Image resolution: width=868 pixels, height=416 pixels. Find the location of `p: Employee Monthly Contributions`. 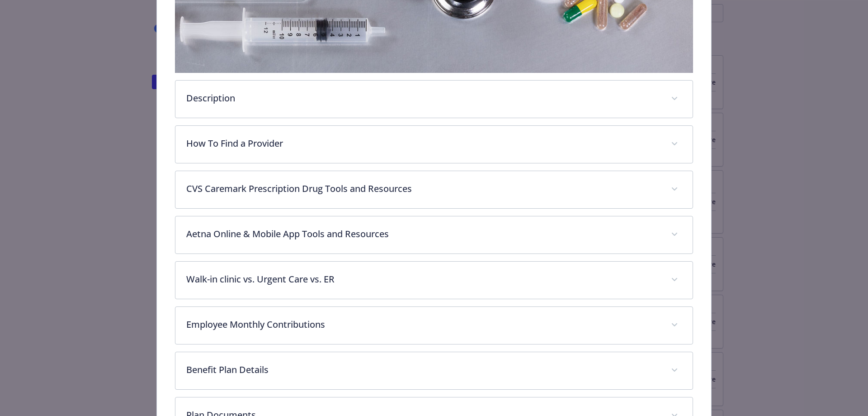

p: Employee Monthly Contributions is located at coordinates (423, 324).